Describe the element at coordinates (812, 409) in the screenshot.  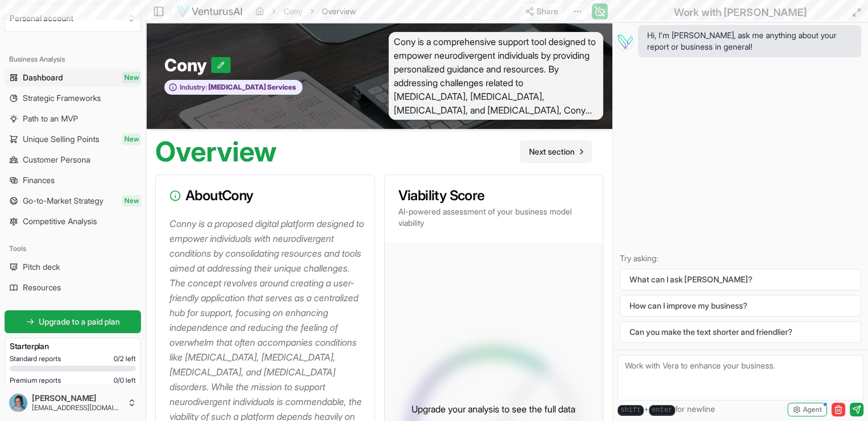
I see `span: Agent` at that location.